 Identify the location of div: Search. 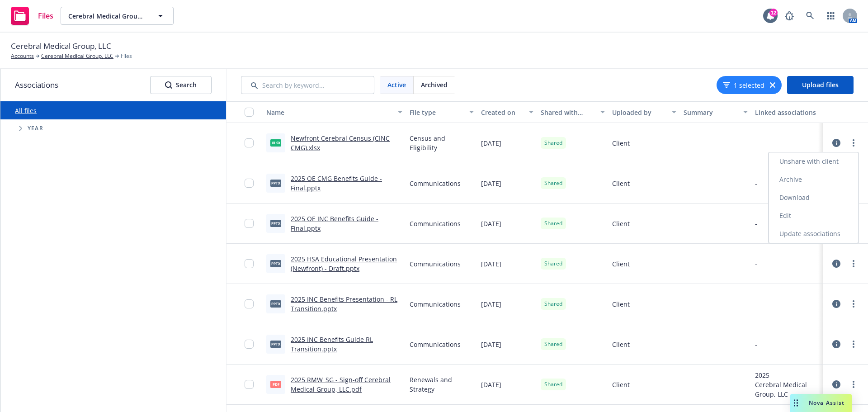
(181, 85).